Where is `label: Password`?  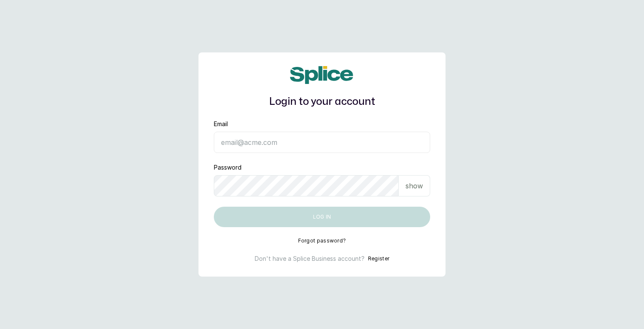
label: Password is located at coordinates (228, 168).